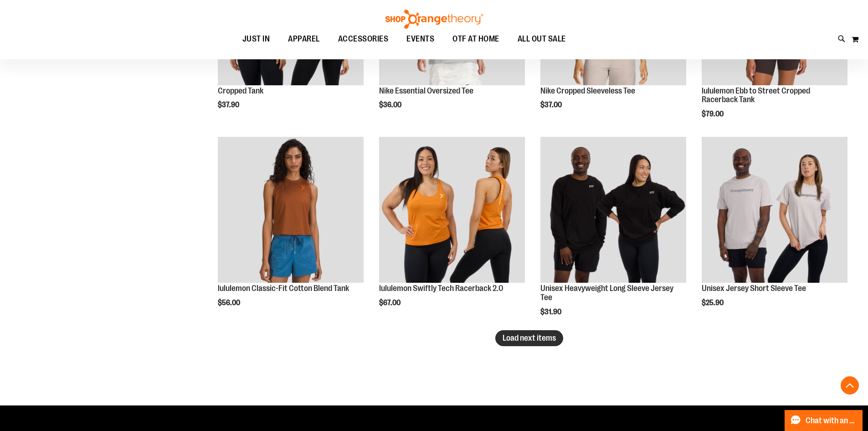 Image resolution: width=868 pixels, height=431 pixels. What do you see at coordinates (775, 210) in the screenshot?
I see `img: OTF Unisex Jersey SS Tee Grey` at bounding box center [775, 210].